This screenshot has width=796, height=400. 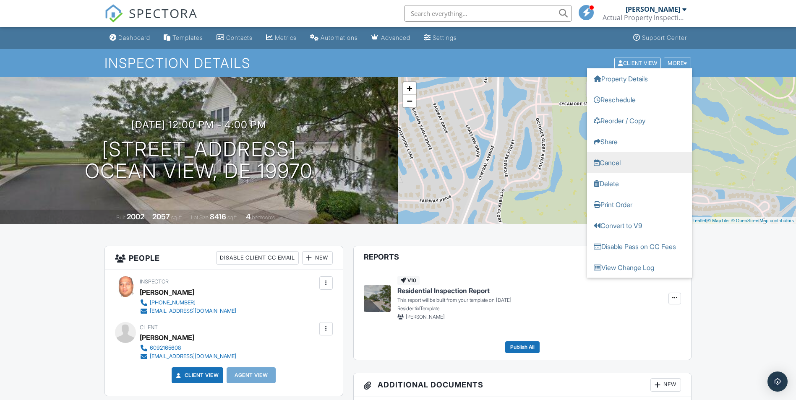 I want to click on span: SPECTORA, so click(x=163, y=13).